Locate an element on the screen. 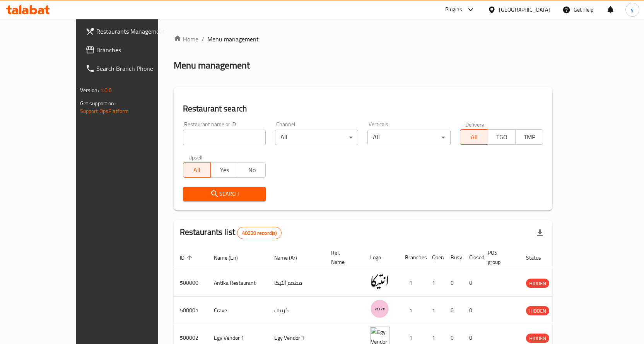 This screenshot has height=344, width=644. div: Export file is located at coordinates (540, 233).